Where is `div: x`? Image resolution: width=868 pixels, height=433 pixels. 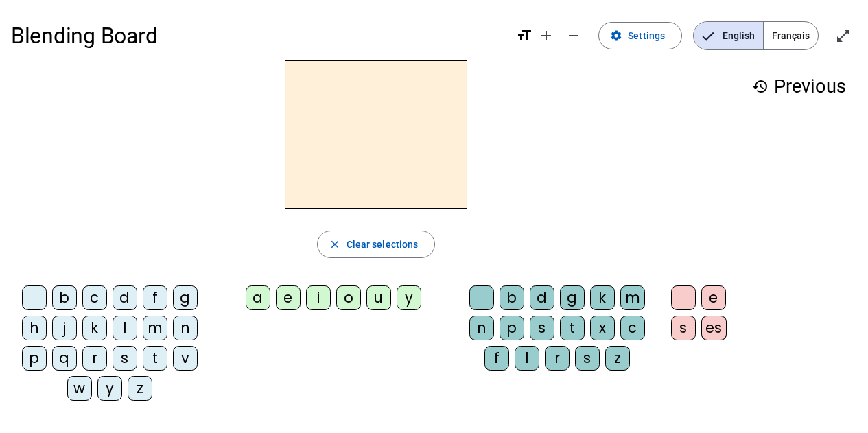 div: x is located at coordinates (602, 328).